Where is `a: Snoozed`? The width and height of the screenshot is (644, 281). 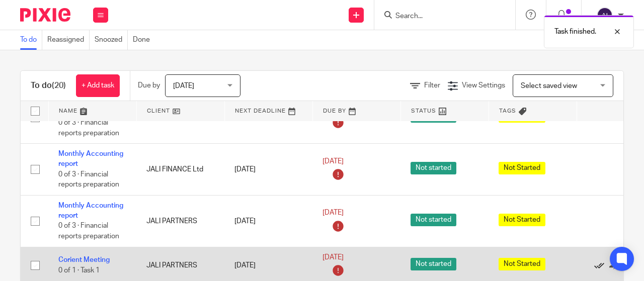 a: Snoozed is located at coordinates (111, 40).